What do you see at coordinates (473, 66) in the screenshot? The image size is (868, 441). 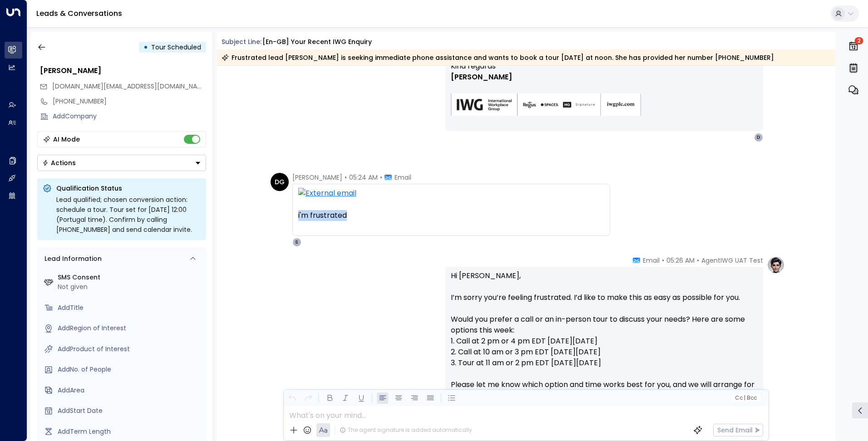 I see `span: Kind regards` at bounding box center [473, 66].